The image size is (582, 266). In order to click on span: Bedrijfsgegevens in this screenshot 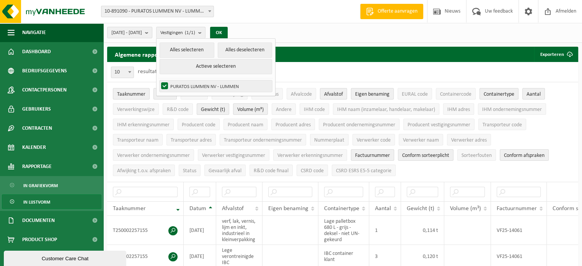, I will do `click(44, 71)`.